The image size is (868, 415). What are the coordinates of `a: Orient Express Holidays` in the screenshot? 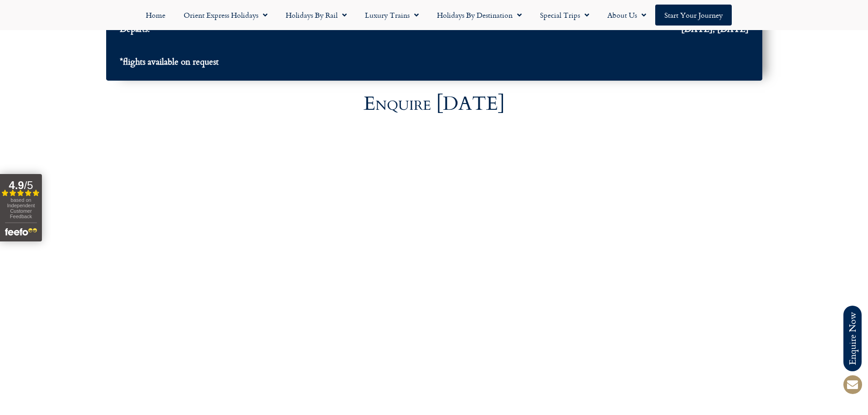 It's located at (226, 15).